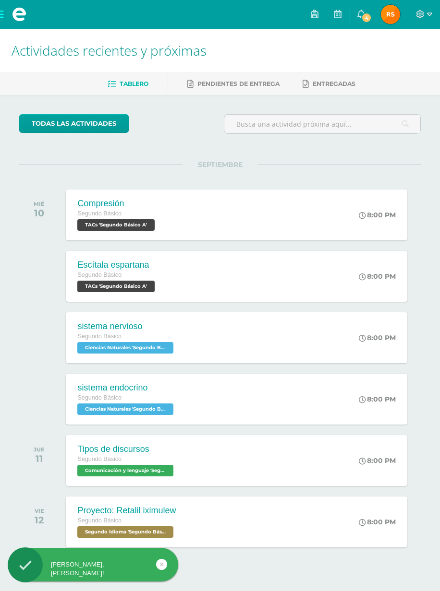 This screenshot has height=591, width=440. What do you see at coordinates (366, 18) in the screenshot?
I see `span: 4` at bounding box center [366, 18].